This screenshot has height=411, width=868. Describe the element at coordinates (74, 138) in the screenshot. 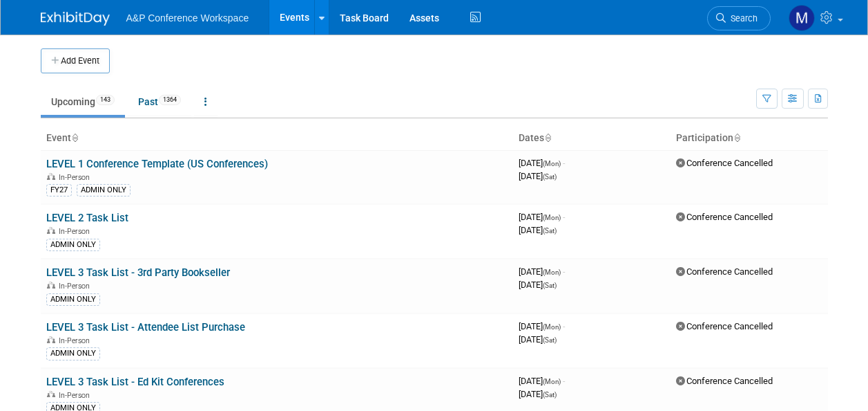

I see `a: Sort by Event Name` at that location.